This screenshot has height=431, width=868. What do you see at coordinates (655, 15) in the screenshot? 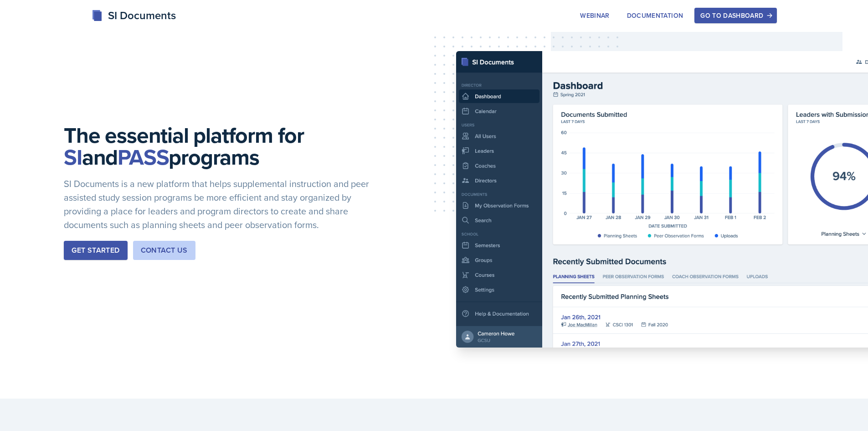
I see `button: Documentation` at bounding box center [655, 15].